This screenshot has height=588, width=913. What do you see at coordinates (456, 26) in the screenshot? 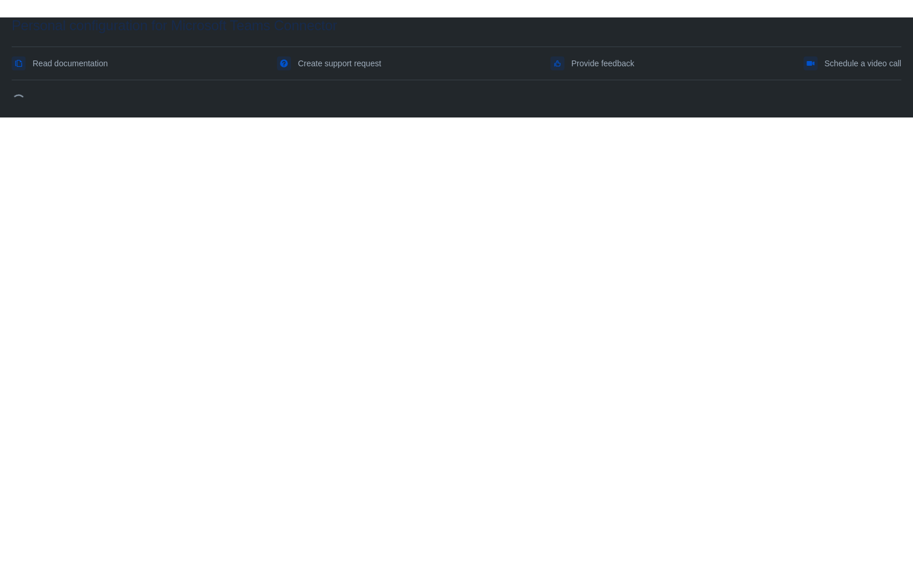
I see `div: Personal configuration for Microsoft Teams Connector` at bounding box center [456, 26].